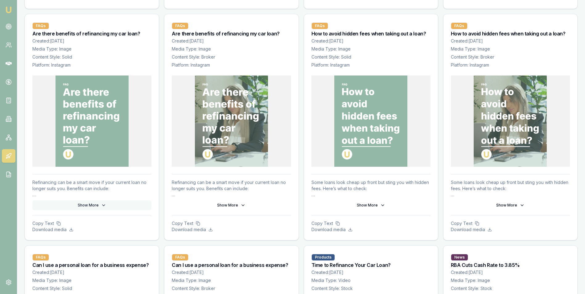  What do you see at coordinates (460, 258) in the screenshot?
I see `div: News` at bounding box center [460, 258].